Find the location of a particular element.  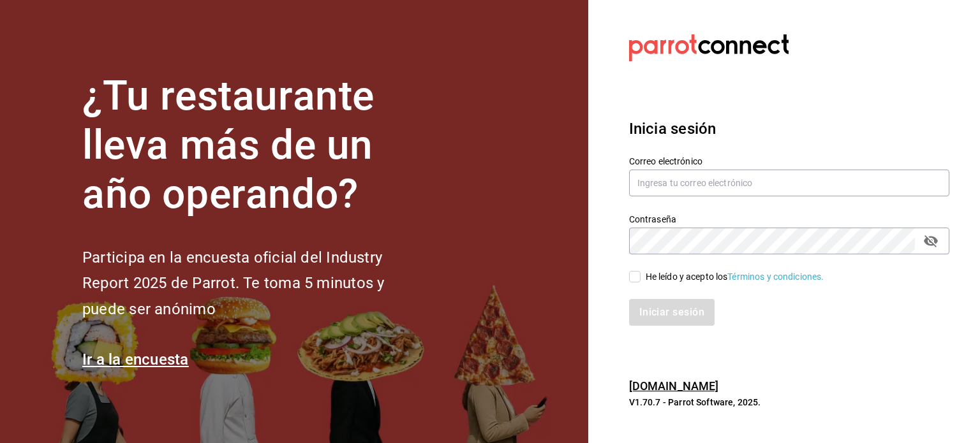

a: Ir a la encuesta is located at coordinates (135, 360).